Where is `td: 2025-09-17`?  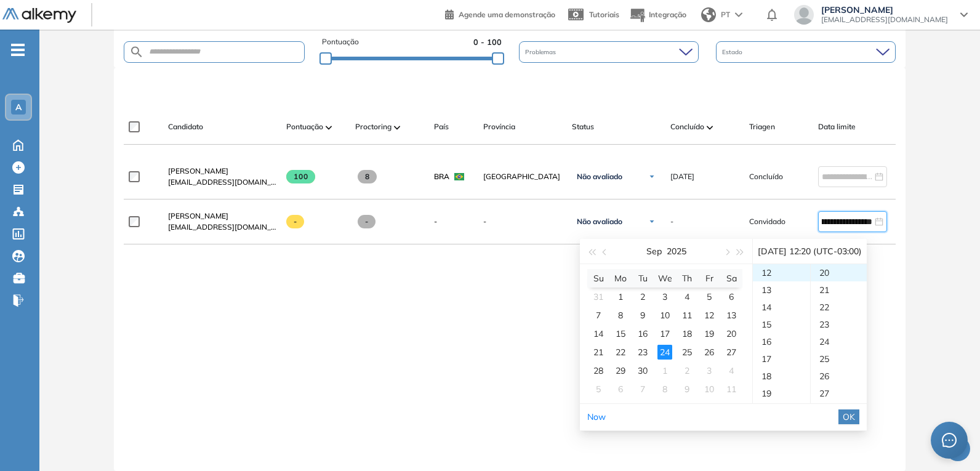
td: 2025-09-17 is located at coordinates (665, 334).